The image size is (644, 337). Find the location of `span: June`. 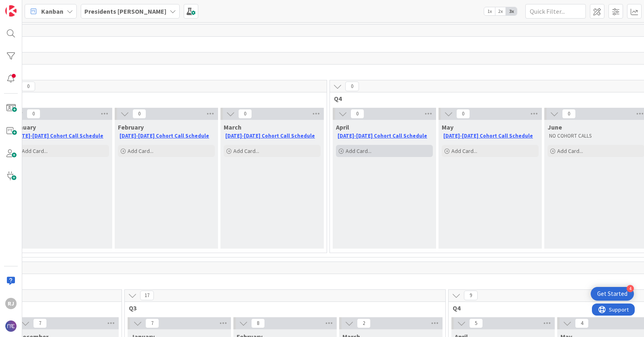

span: June is located at coordinates (555, 127).